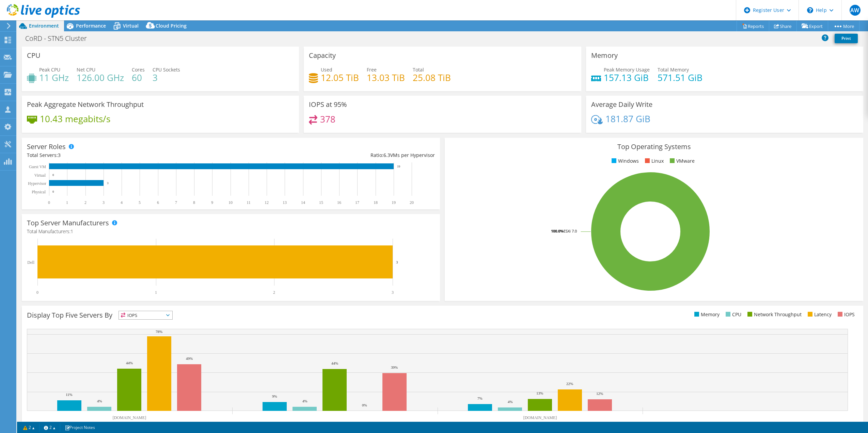 The height and width of the screenshot is (433, 868). I want to click on text: 0%, so click(365, 406).